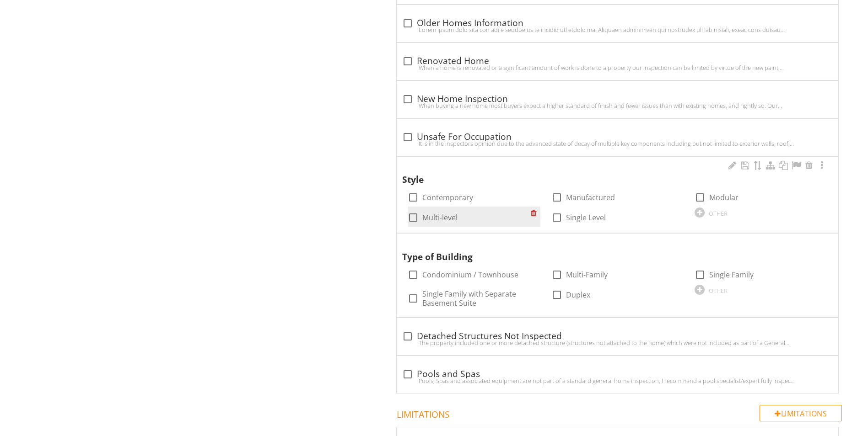 The width and height of the screenshot is (868, 436). What do you see at coordinates (447, 198) in the screenshot?
I see `label: Contemporary` at bounding box center [447, 198].